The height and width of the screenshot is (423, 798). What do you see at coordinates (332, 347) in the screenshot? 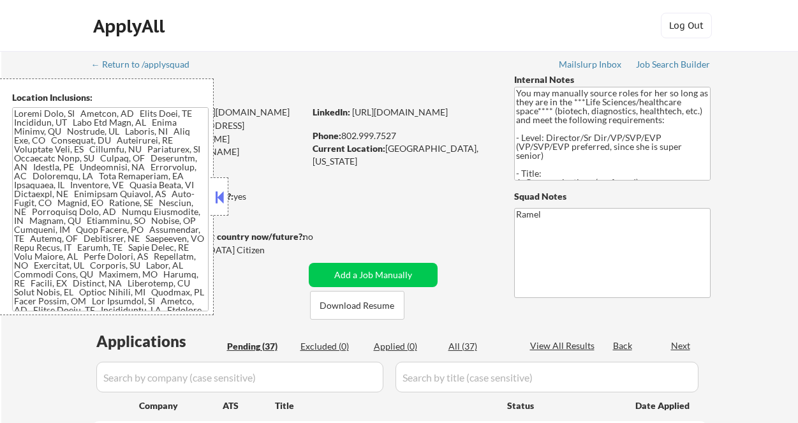
I see `div: Excluded (0)` at bounding box center [332, 347].